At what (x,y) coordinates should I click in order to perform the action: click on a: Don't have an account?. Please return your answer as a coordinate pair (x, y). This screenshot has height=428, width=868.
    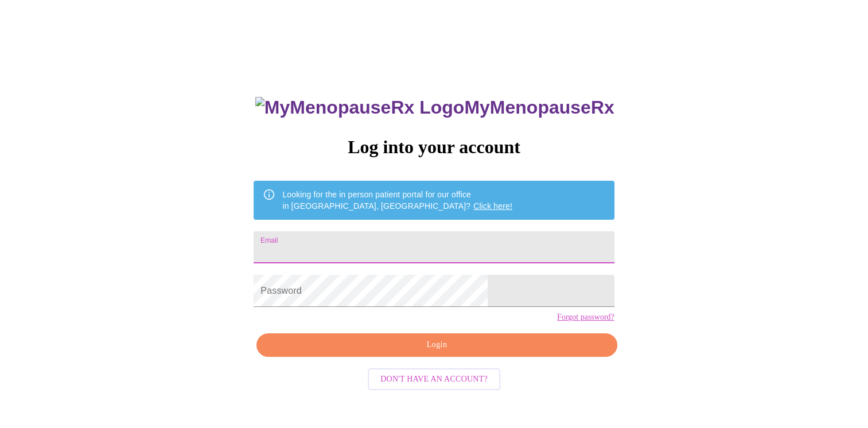
    Looking at the image, I should click on (434, 378).